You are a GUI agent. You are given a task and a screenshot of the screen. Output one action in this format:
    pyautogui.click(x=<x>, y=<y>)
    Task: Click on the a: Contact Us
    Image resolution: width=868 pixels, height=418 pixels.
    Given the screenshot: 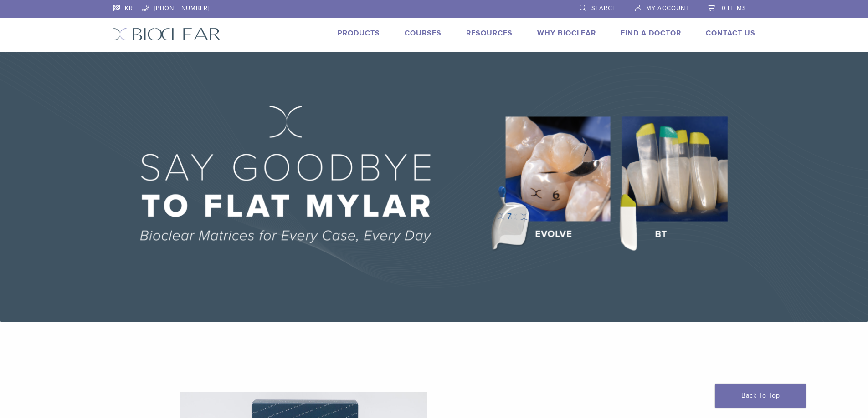 What is the action you would take?
    pyautogui.click(x=730, y=33)
    